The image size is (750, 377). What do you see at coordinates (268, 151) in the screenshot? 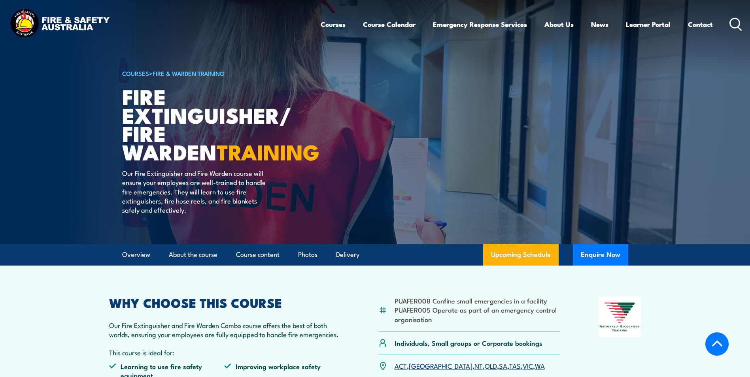
I see `strong: TRAINING` at bounding box center [268, 151].